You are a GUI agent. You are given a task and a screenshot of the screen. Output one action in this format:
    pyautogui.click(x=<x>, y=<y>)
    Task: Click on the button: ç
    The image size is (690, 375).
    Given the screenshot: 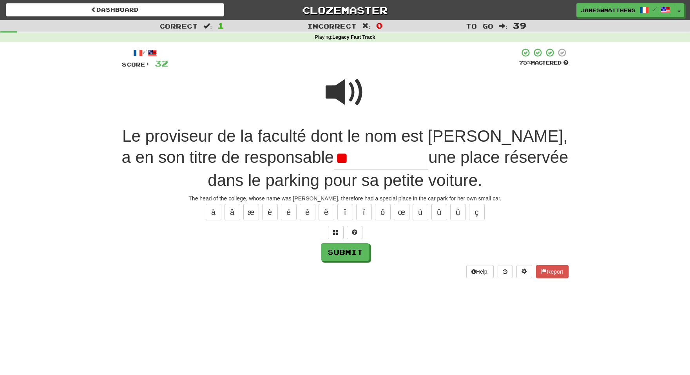 What is the action you would take?
    pyautogui.click(x=477, y=212)
    